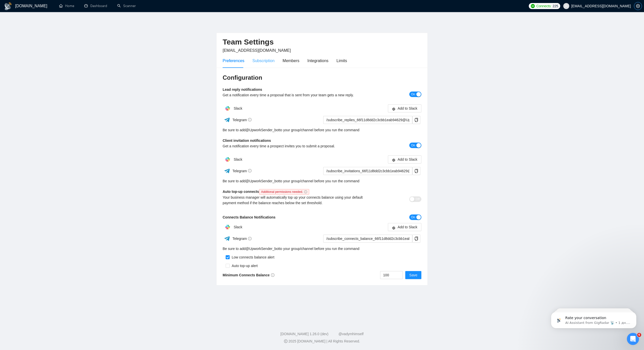 This screenshot has width=644, height=350. I want to click on span: Additional permissions needed., so click(284, 192).